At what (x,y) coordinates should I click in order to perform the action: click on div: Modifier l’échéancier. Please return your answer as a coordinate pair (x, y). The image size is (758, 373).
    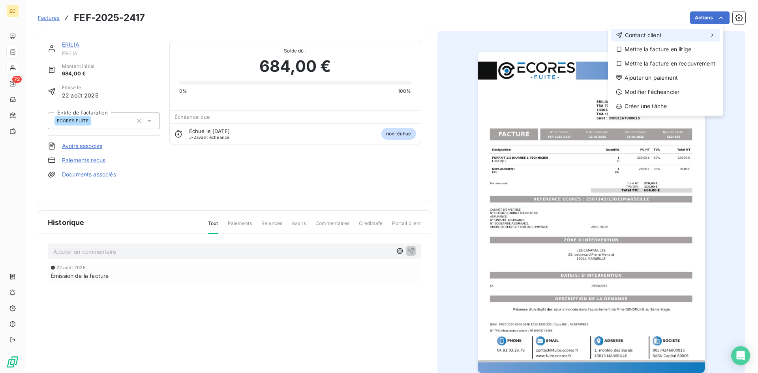
    Looking at the image, I should click on (666, 92).